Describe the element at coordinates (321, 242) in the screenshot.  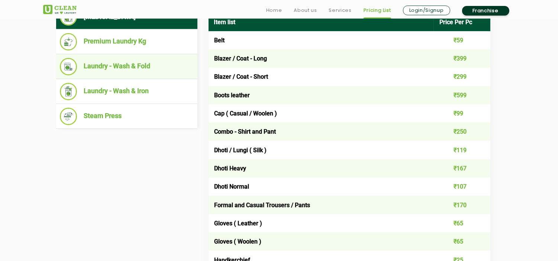
I see `td: Gloves ( Woolen )` at that location.